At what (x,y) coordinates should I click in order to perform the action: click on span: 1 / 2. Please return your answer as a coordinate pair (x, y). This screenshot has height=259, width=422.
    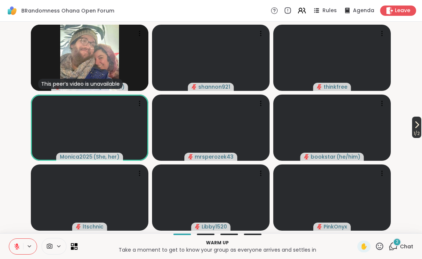
    Looking at the image, I should click on (417, 133).